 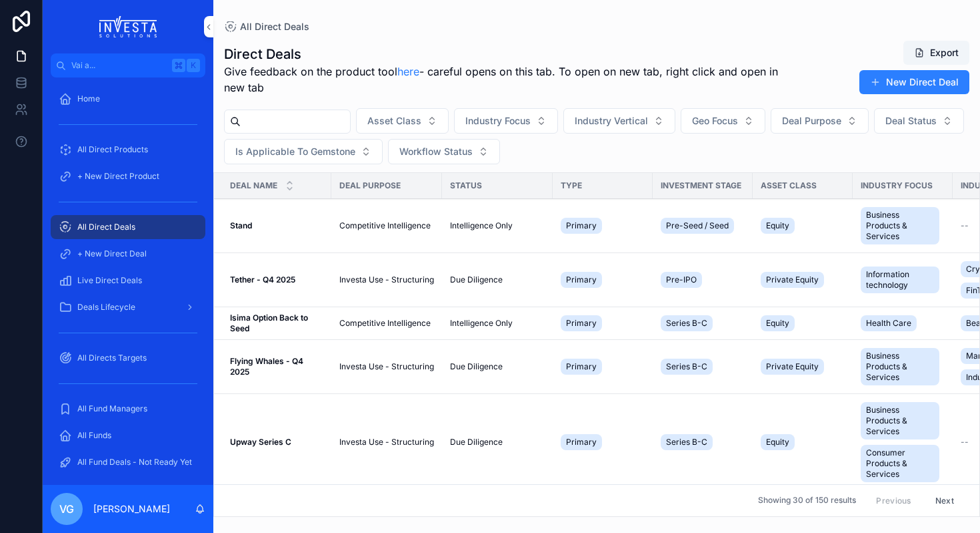 What do you see at coordinates (466, 186) in the screenshot?
I see `span: Status` at bounding box center [466, 186].